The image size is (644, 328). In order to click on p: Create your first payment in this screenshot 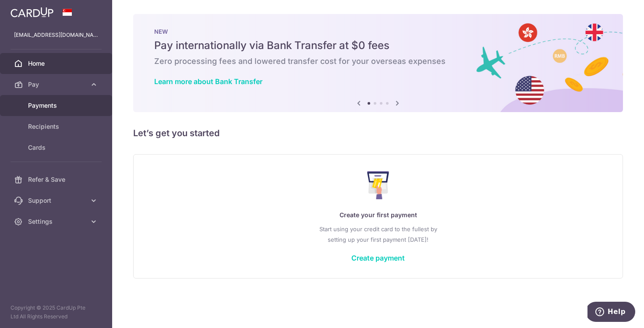, I will do `click(378, 215)`.